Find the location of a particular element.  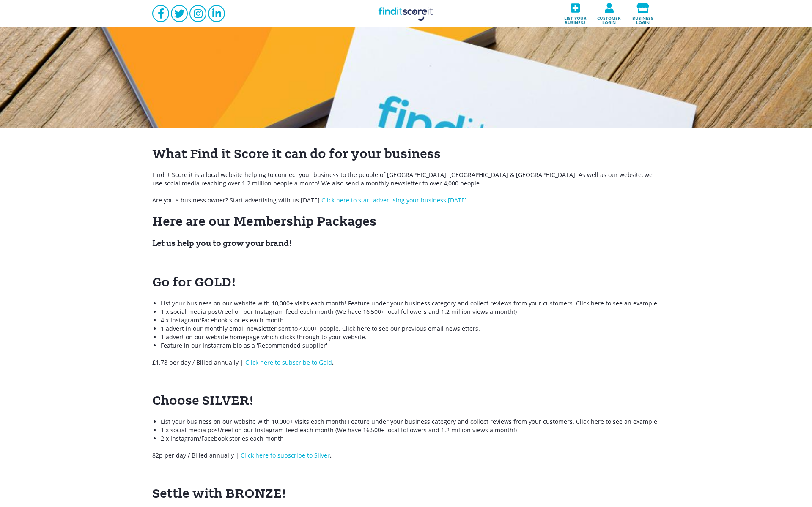

p: Find it Score it is a local website helping to connect your business to the people of [GEOGRAPHIC... is located at coordinates (406, 179).